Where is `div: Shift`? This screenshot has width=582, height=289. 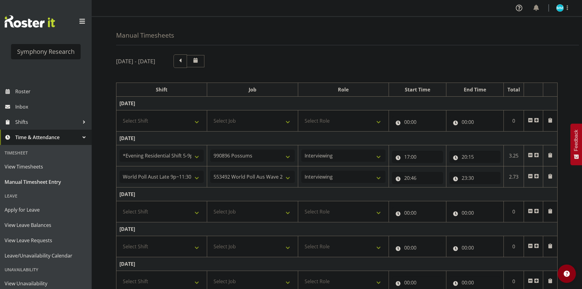 div: Shift is located at coordinates (162, 90).